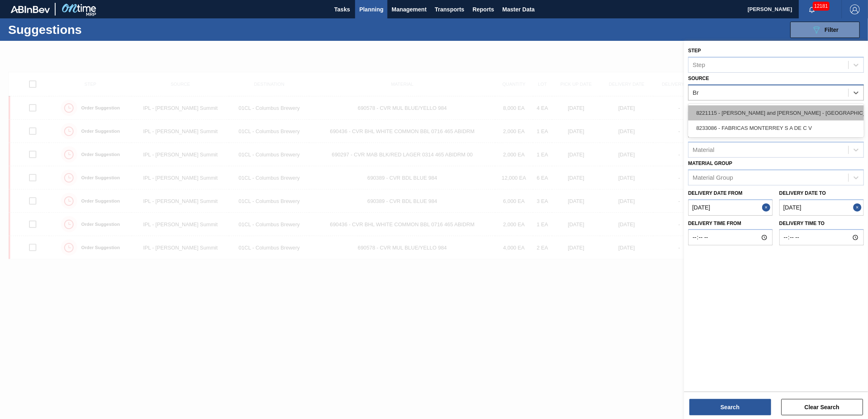  What do you see at coordinates (855, 10) in the screenshot?
I see `img: Logout` at bounding box center [855, 10].